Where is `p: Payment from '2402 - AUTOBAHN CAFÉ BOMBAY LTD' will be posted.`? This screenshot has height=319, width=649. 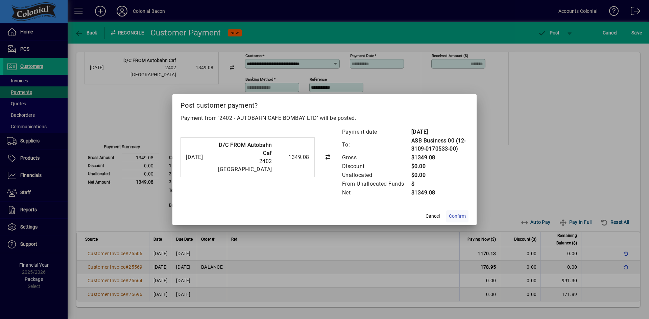 p: Payment from '2402 - AUTOBAHN CAFÉ BOMBAY LTD' will be posted. is located at coordinates (324, 118).